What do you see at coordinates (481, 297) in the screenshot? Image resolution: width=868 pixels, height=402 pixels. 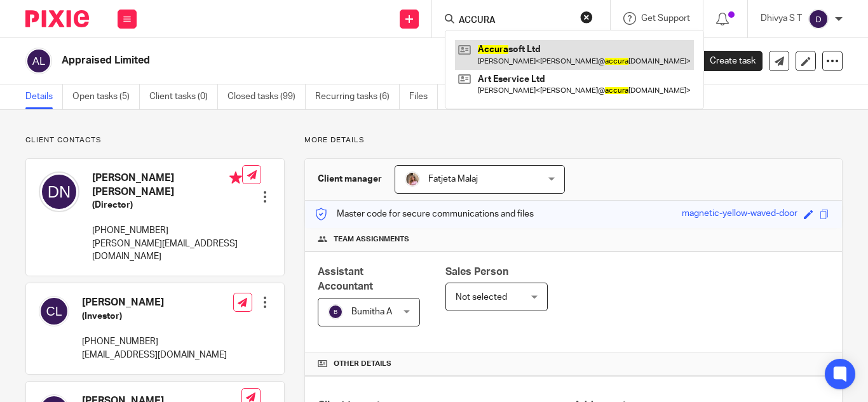 I see `span: Not selected` at bounding box center [481, 297].